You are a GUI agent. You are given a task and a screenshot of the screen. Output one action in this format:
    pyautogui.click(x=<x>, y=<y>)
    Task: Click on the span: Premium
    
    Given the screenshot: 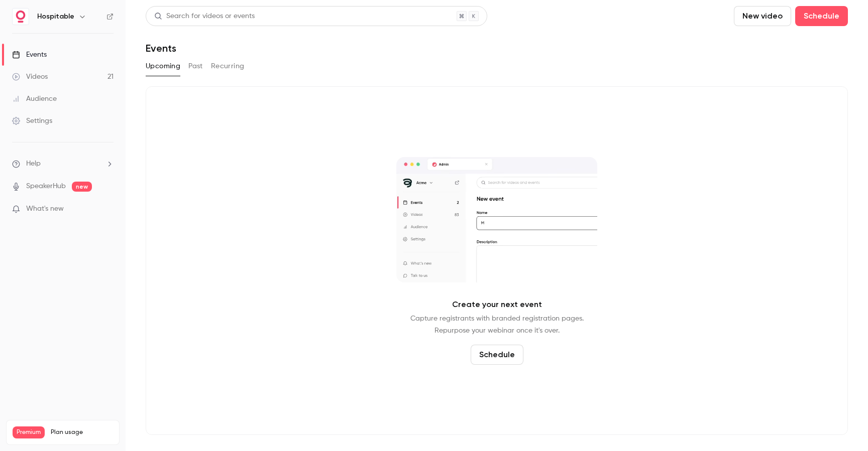 What is the action you would take?
    pyautogui.click(x=28, y=433)
    